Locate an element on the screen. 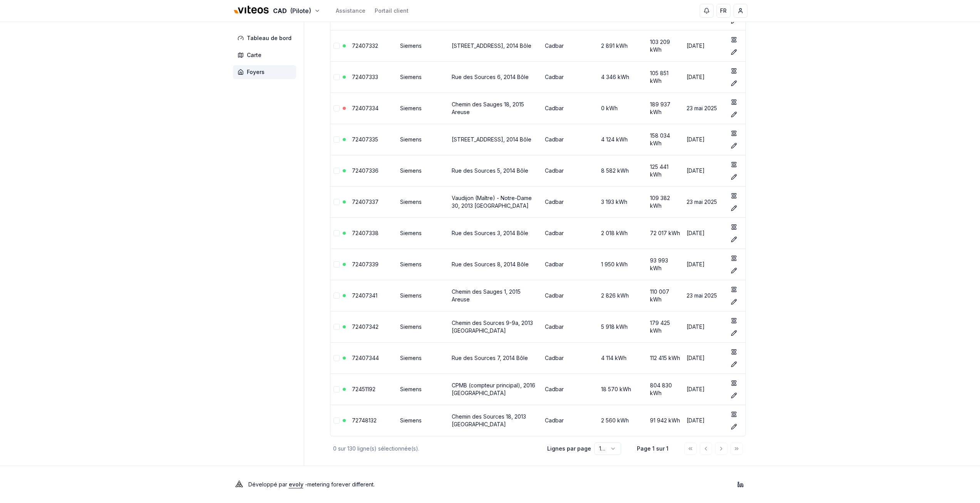 This screenshot has height=503, width=980. a: 72407341 is located at coordinates (365, 295).